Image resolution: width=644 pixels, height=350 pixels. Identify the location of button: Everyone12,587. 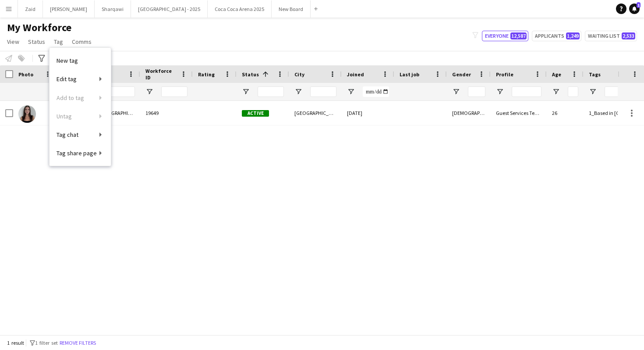
(505, 36).